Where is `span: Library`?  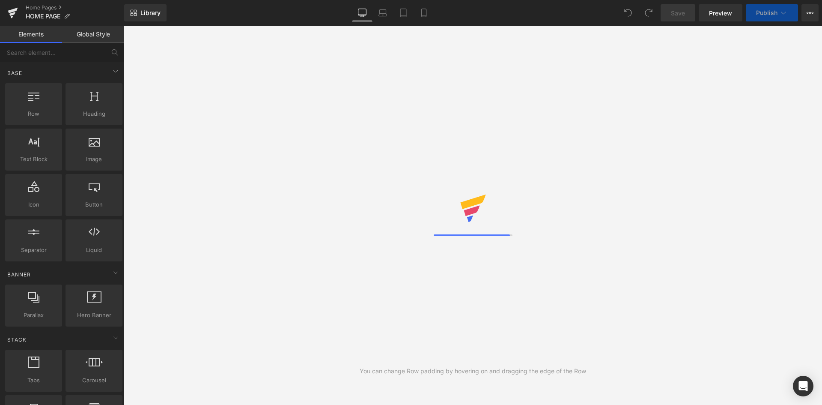
span: Library is located at coordinates (150, 13).